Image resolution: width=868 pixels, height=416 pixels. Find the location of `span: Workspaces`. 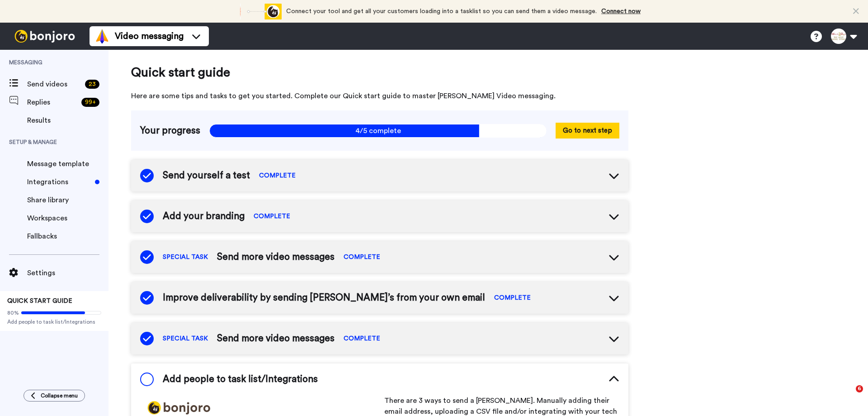

span: Workspaces is located at coordinates (68, 218).